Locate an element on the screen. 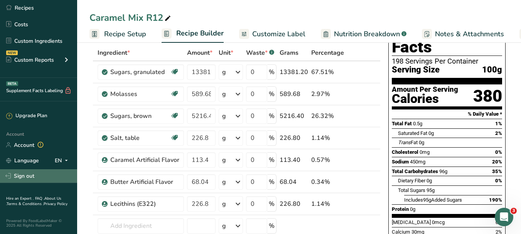 The image size is (521, 234). span: 0.5g is located at coordinates (418, 123).